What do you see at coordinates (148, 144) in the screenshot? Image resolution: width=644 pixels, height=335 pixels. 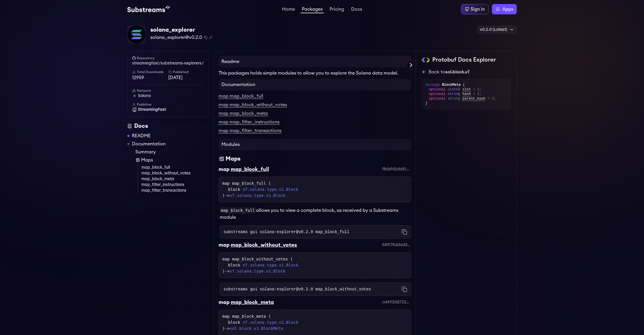 I see `a: Documentation` at bounding box center [148, 144].